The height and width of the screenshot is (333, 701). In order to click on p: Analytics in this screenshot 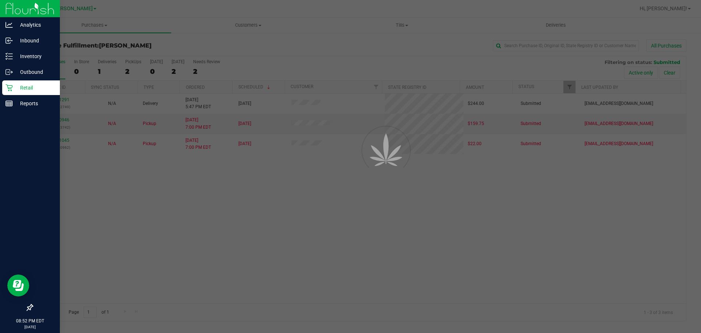, I will do `click(35, 25)`.